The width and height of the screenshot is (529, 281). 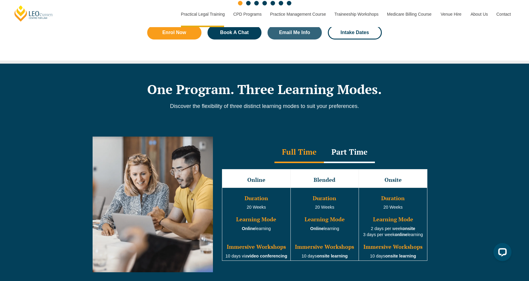 I want to click on span: Go to slide 4, so click(x=264, y=3).